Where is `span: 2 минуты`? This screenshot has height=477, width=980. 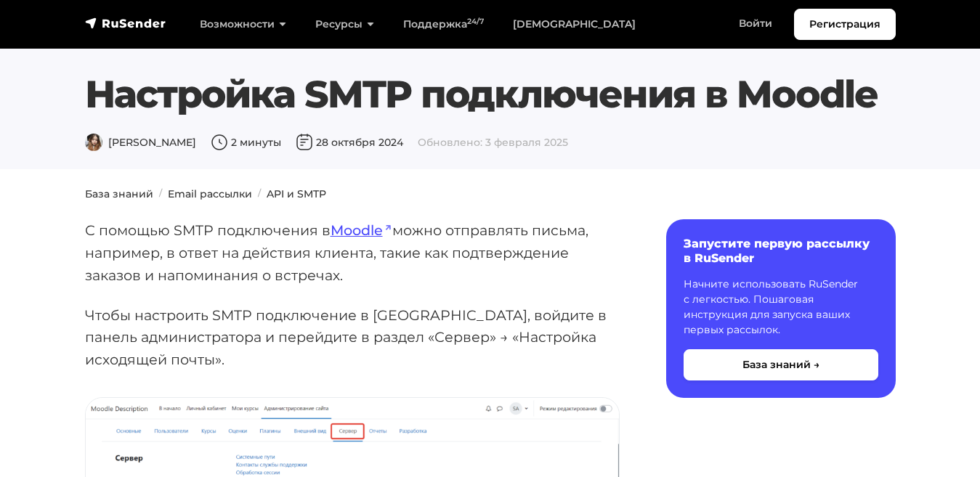
span: 2 минуты is located at coordinates (246, 143).